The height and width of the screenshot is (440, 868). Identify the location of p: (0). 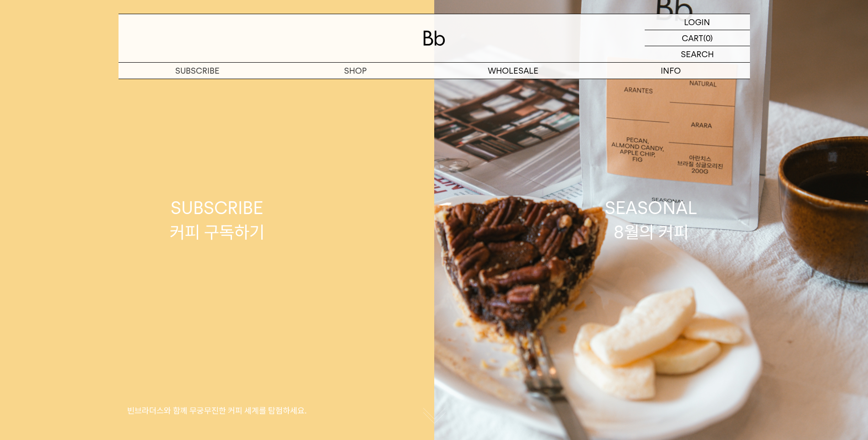
(708, 38).